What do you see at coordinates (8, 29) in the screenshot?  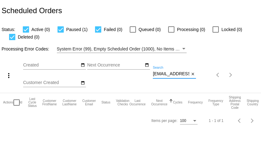 I see `span: Status:` at bounding box center [8, 29].